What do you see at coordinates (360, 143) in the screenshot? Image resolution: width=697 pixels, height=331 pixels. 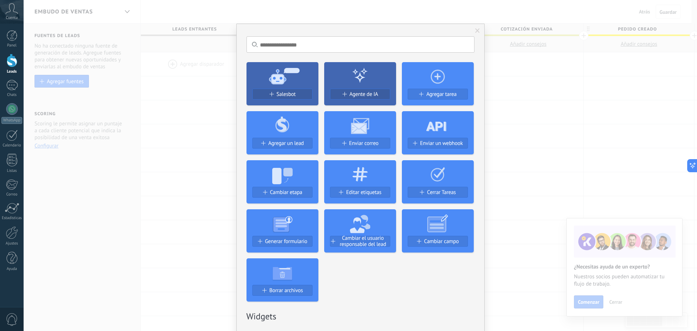 I see `button: Enviar correo` at bounding box center [360, 143].